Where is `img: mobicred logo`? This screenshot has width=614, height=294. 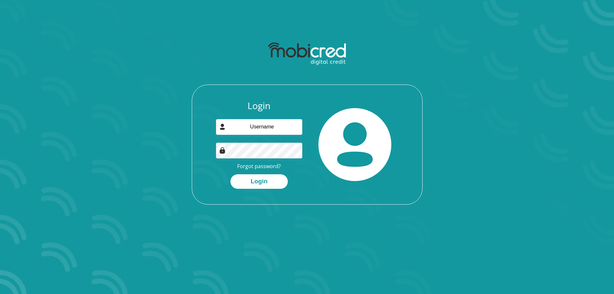
img: mobicred logo is located at coordinates (307, 54).